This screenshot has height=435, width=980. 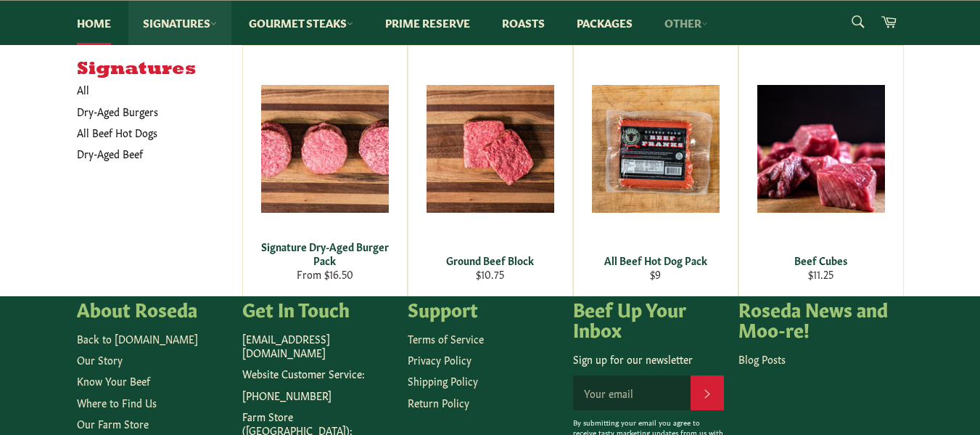 What do you see at coordinates (655, 260) in the screenshot?
I see `div: All Beef Hot Dog Pack` at bounding box center [655, 260].